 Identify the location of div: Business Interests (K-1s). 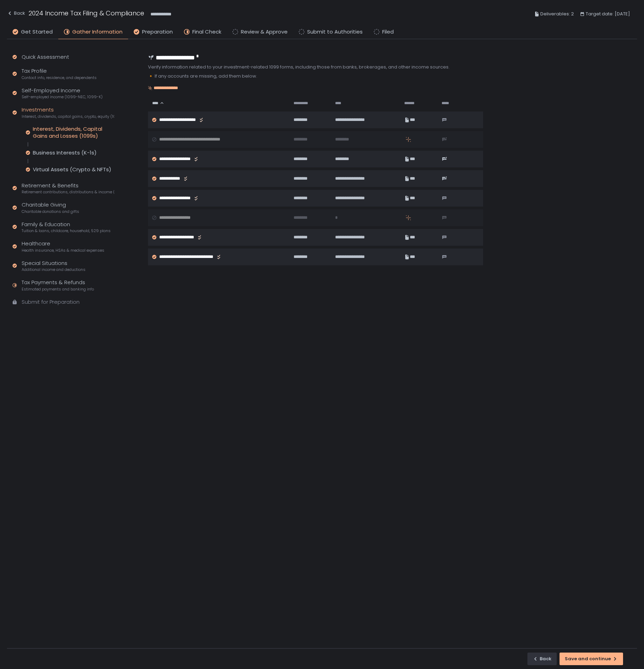
(65, 152).